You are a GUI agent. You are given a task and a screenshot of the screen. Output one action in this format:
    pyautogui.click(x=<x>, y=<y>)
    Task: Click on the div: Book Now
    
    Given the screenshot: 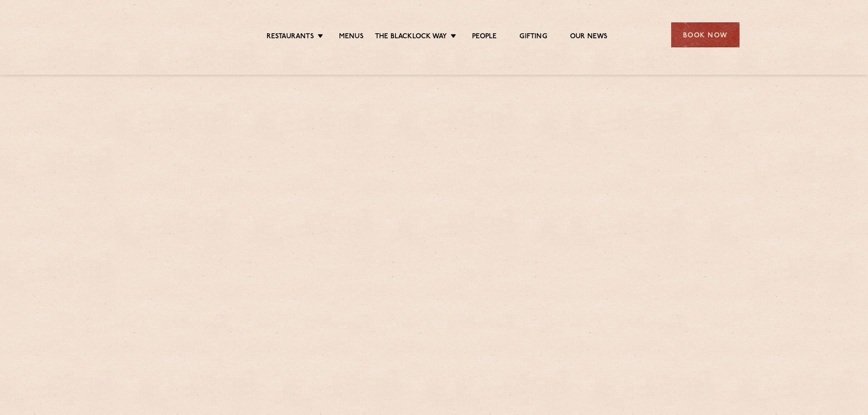 What is the action you would take?
    pyautogui.click(x=705, y=35)
    